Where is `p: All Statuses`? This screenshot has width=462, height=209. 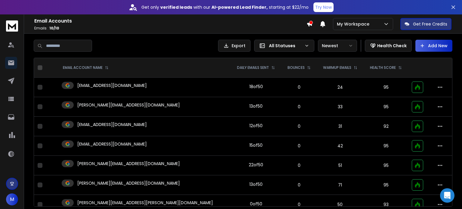
p: All Statuses is located at coordinates (286, 46).